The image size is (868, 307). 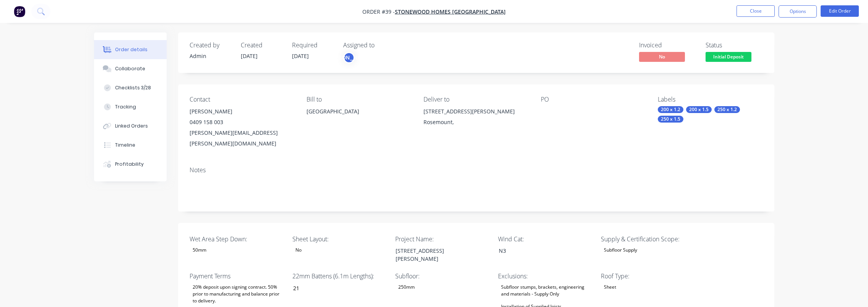 What do you see at coordinates (337, 288) in the screenshot?
I see `input: Enter number...` at bounding box center [337, 288].